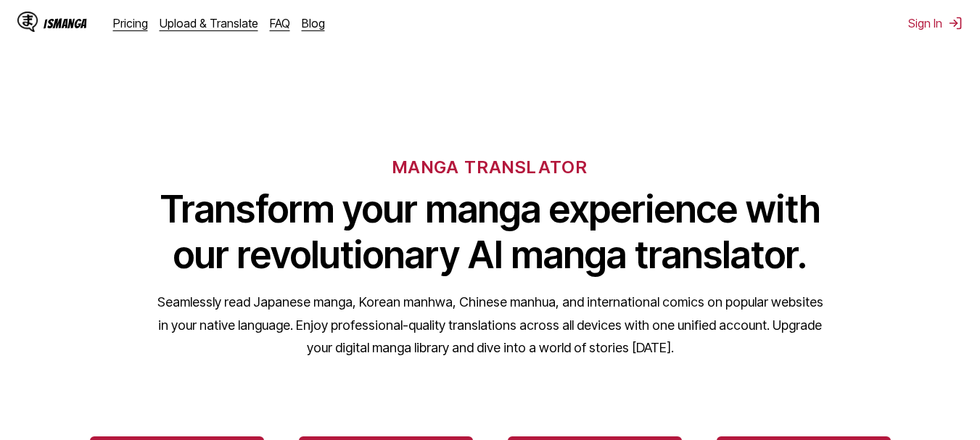 The width and height of the screenshot is (980, 440). I want to click on p: Seamlessly read Japanese manga, Korean manhwa, Chinese manhua, and international comics on popula..., so click(490, 324).